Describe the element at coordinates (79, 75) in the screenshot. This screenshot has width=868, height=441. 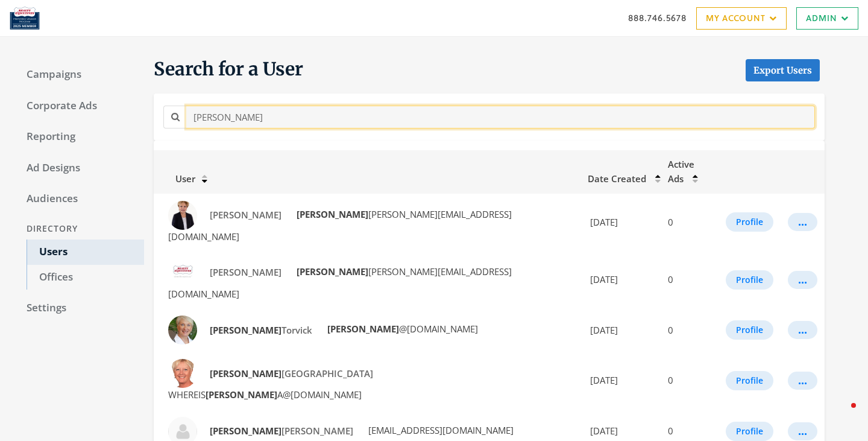
I see `a: Campaigns` at that location.